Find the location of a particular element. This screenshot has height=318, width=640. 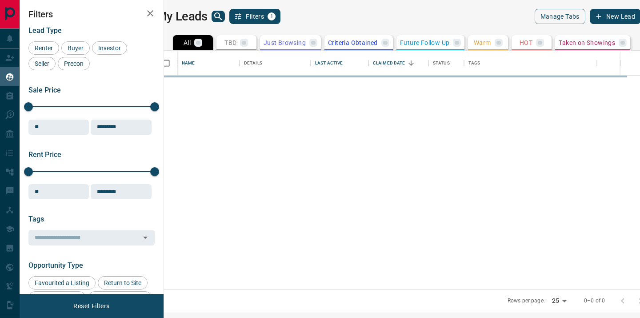

p: All is located at coordinates (187, 43).